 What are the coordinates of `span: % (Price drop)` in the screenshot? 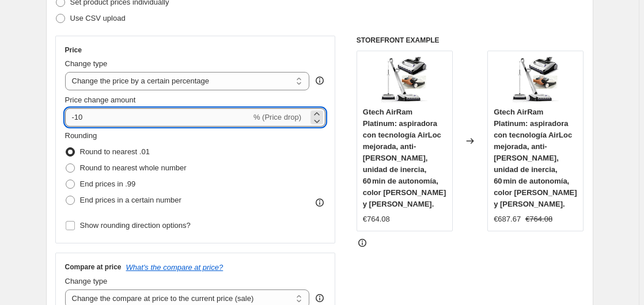 It's located at (277, 117).